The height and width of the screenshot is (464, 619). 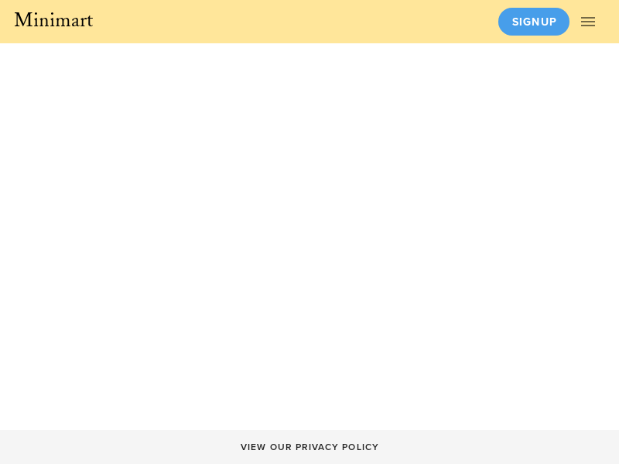 I want to click on span: Signup, so click(x=534, y=22).